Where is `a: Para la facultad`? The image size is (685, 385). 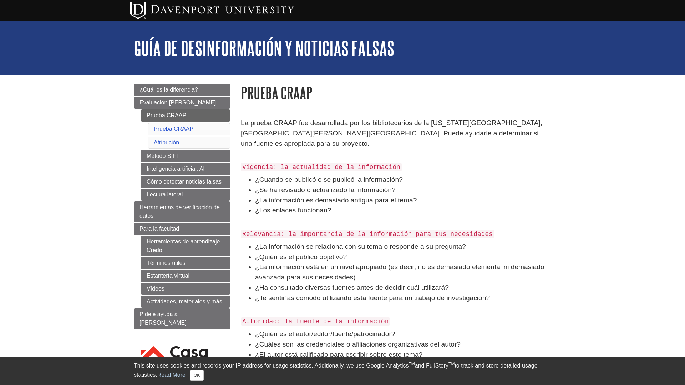 a: Para la facultad is located at coordinates (182, 229).